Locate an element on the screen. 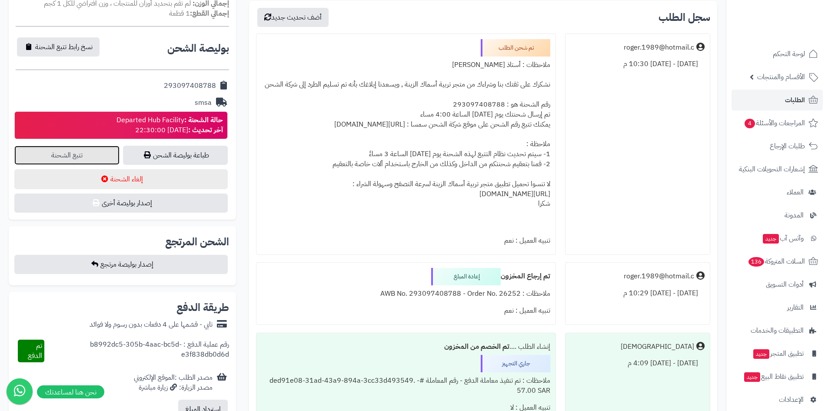 The height and width of the screenshot is (411, 828). strong: إجمالي القطع: is located at coordinates (210, 13).